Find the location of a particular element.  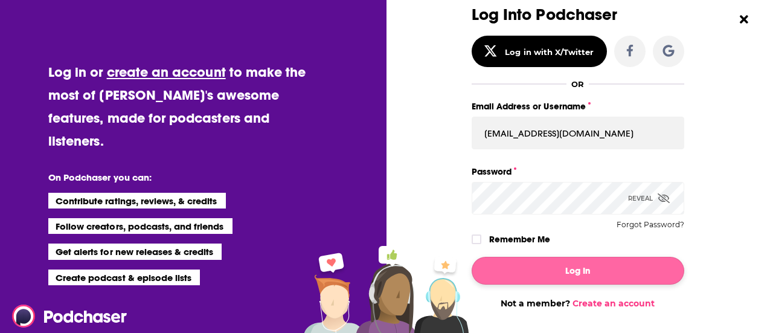

div: Reveal is located at coordinates (649, 198).